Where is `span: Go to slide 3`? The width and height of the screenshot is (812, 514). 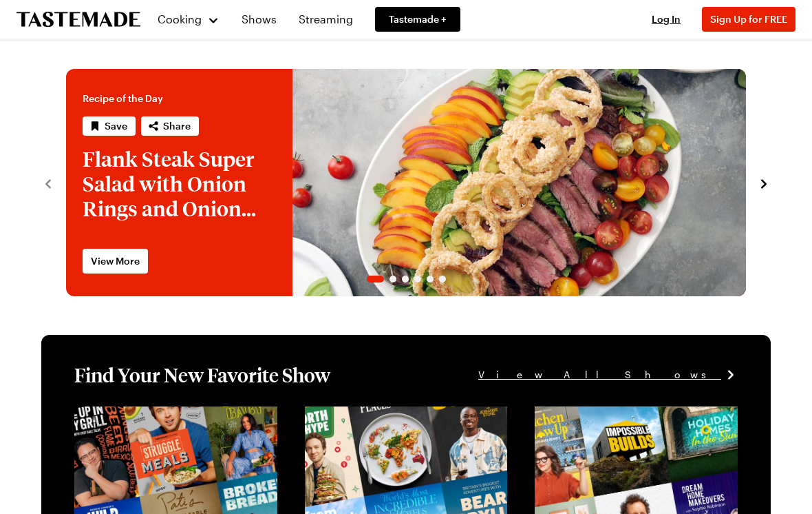 span: Go to slide 3 is located at coordinates (405, 279).